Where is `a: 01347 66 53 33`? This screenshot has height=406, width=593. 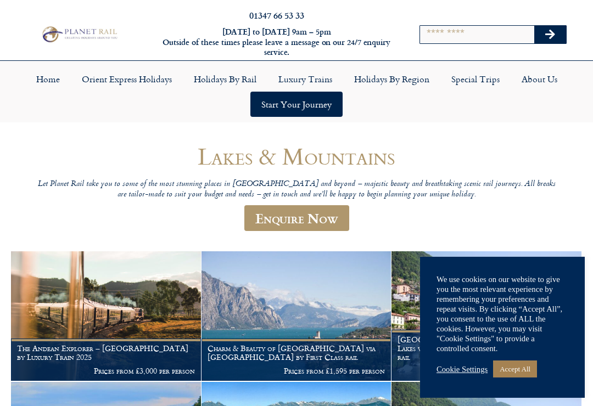
a: 01347 66 53 33 is located at coordinates (277, 15).